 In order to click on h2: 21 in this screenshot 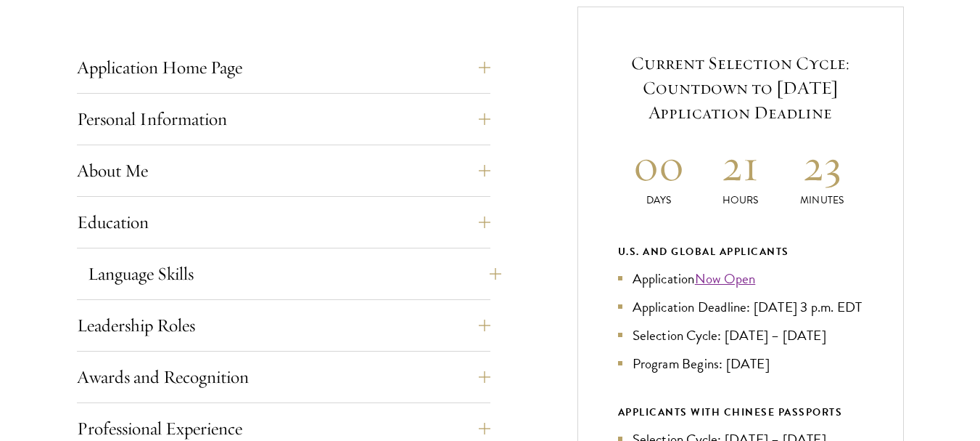, I will do `click(740, 165)`.